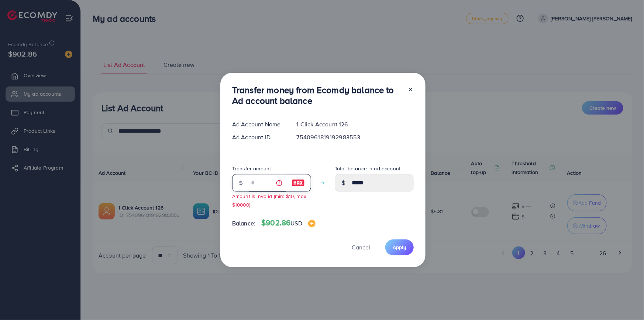  I want to click on button: Cancel, so click(361, 247).